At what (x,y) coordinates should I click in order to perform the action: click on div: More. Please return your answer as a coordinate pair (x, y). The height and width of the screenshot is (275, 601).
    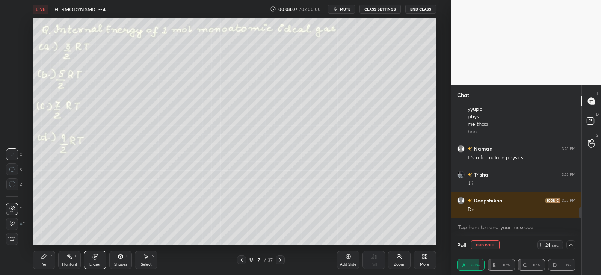
    Looking at the image, I should click on (425, 265).